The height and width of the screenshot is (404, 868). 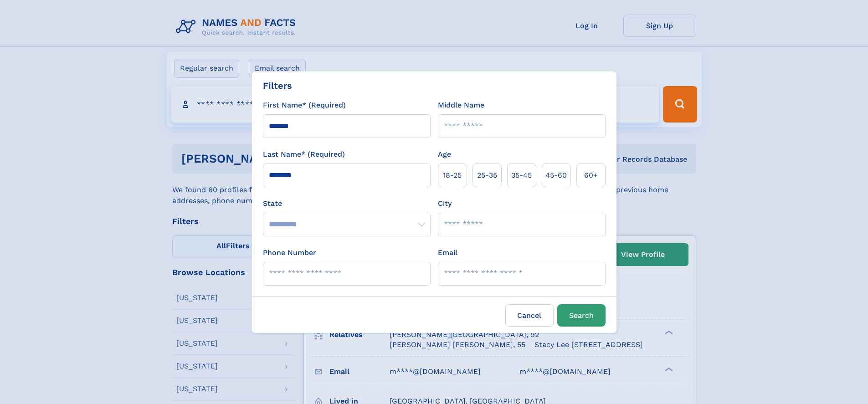 I want to click on div: Filters, so click(x=277, y=85).